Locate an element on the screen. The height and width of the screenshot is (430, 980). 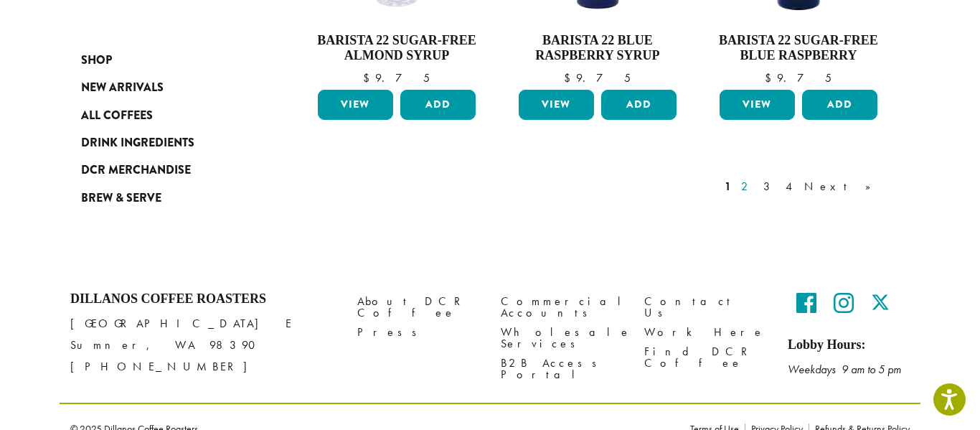
span: DCR Merchandise is located at coordinates (136, 170).